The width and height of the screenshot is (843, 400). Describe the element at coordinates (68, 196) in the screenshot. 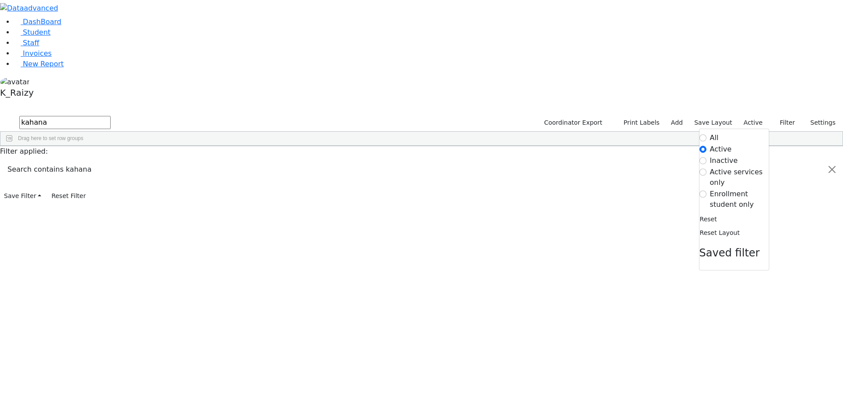

I see `button: Reset Filter` at that location.